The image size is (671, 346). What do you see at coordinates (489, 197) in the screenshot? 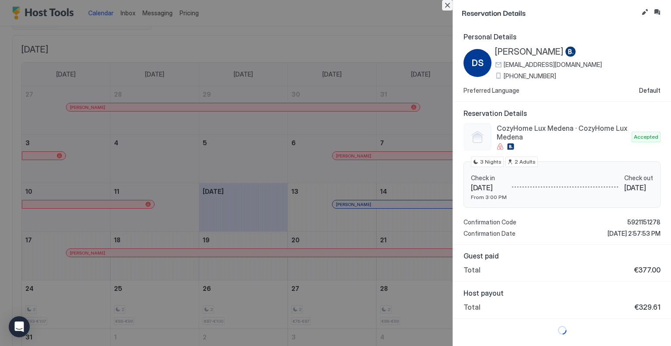
I see `span: From 3:00 PM` at bounding box center [489, 197].